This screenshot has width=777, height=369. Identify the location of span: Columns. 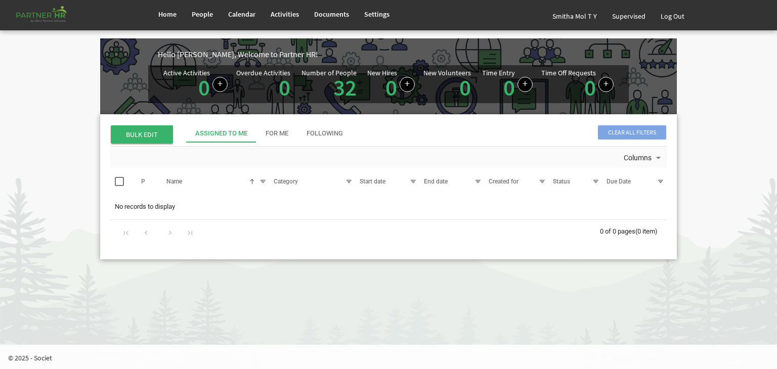
(637, 158).